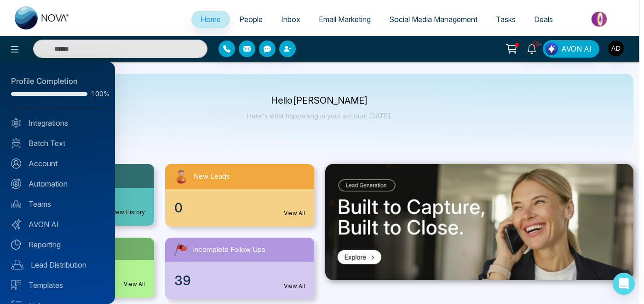 Image resolution: width=644 pixels, height=304 pixels. What do you see at coordinates (98, 94) in the screenshot?
I see `span: 100%` at bounding box center [98, 94].